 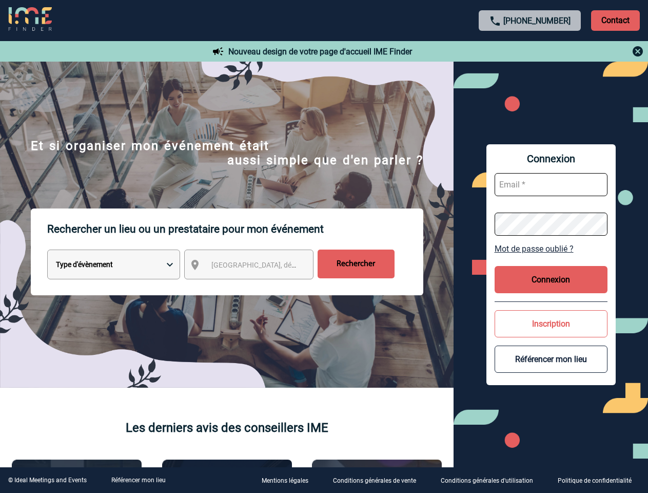 What do you see at coordinates (491, 480) in the screenshot?
I see `a: Conditions générales d'utilisation` at bounding box center [491, 480].